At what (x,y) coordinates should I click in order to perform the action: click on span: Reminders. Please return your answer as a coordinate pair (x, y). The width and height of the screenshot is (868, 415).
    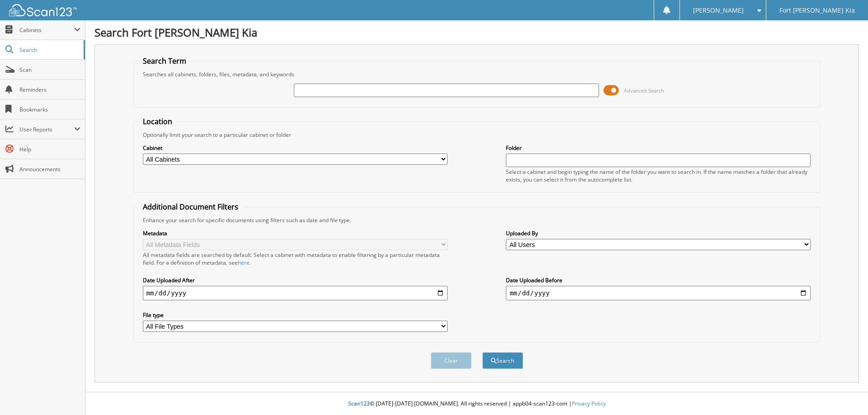
    Looking at the image, I should click on (50, 90).